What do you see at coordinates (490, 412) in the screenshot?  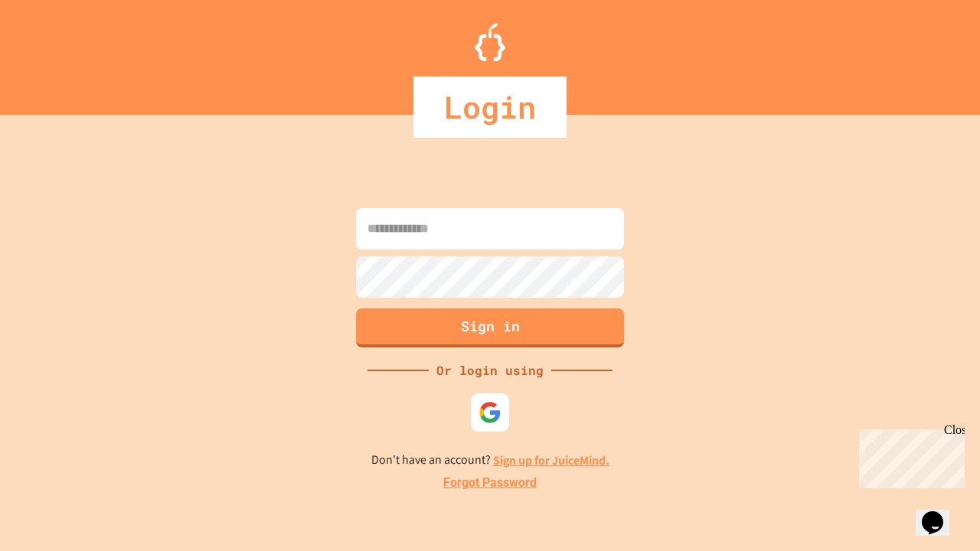 I see `img: google-icon.svg` at bounding box center [490, 412].